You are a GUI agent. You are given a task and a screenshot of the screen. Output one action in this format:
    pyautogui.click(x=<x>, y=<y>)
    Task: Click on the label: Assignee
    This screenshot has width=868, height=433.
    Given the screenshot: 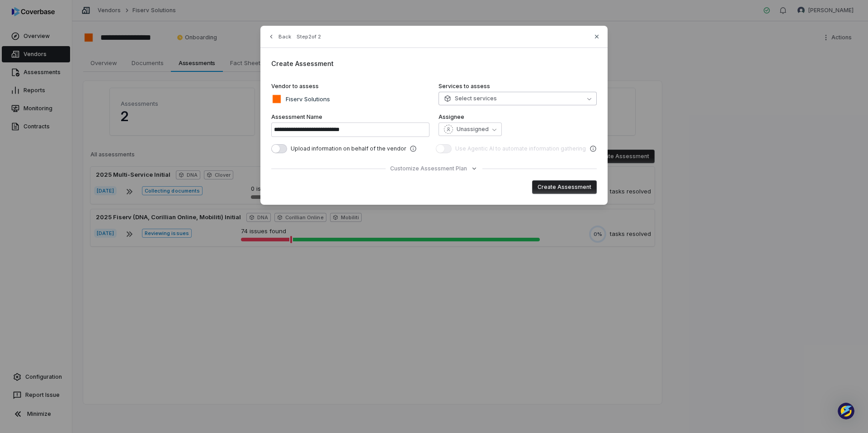 What is the action you would take?
    pyautogui.click(x=518, y=117)
    